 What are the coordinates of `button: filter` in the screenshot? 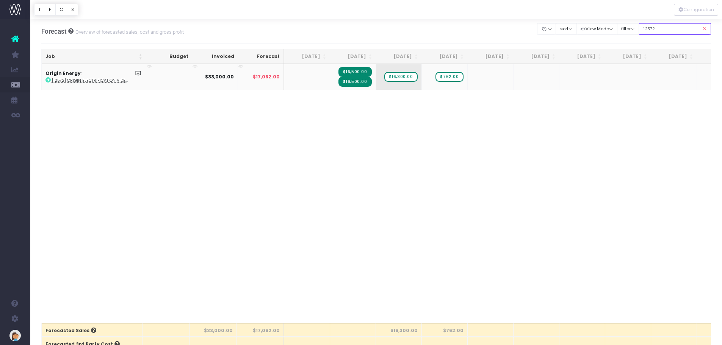 It's located at (628, 29).